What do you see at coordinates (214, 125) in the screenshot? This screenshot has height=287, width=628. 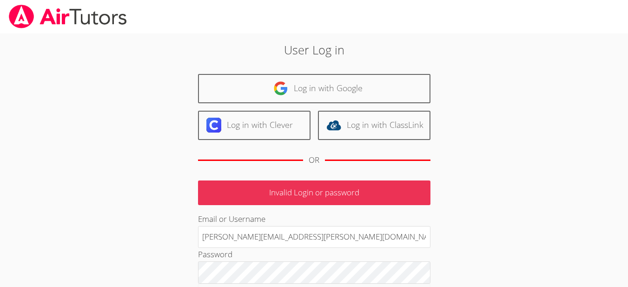 I see `img: clever-logo-6eab21bc6e7a338710f1a6ff85c0baf02591cd810cc4098c63d3a4b26e2feb20.svg` at bounding box center [214, 125].